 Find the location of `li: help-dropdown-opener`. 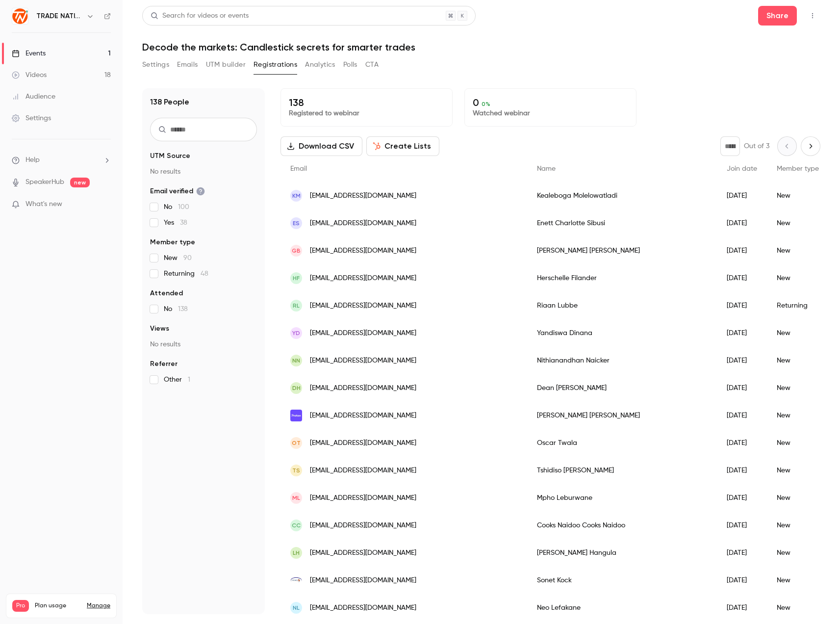

li: help-dropdown-opener is located at coordinates (61, 160).